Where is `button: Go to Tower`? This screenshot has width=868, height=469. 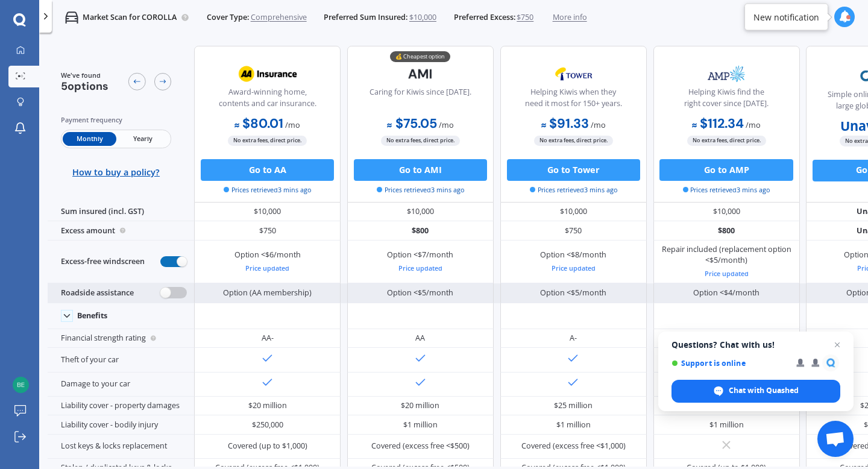
button: Go to Tower is located at coordinates (573, 170).